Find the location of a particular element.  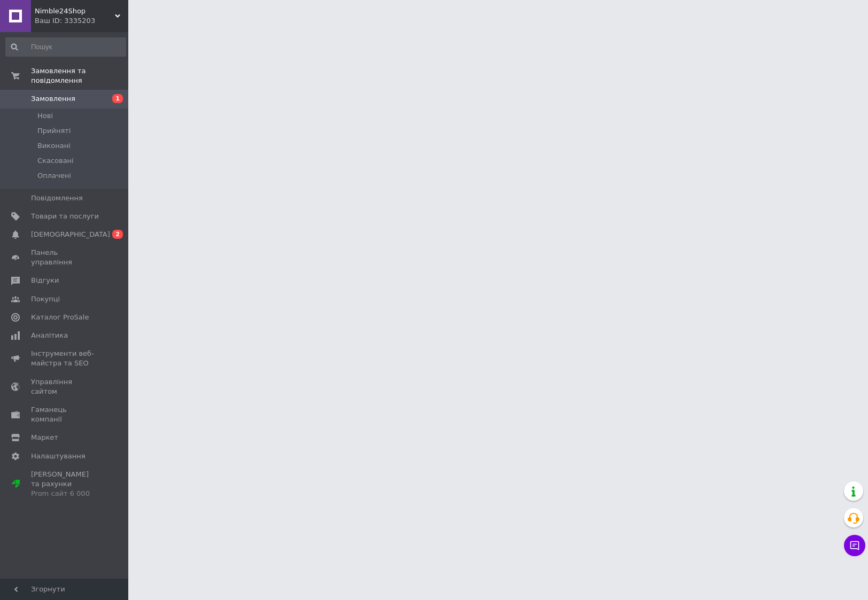

span: Нові is located at coordinates (45, 116).